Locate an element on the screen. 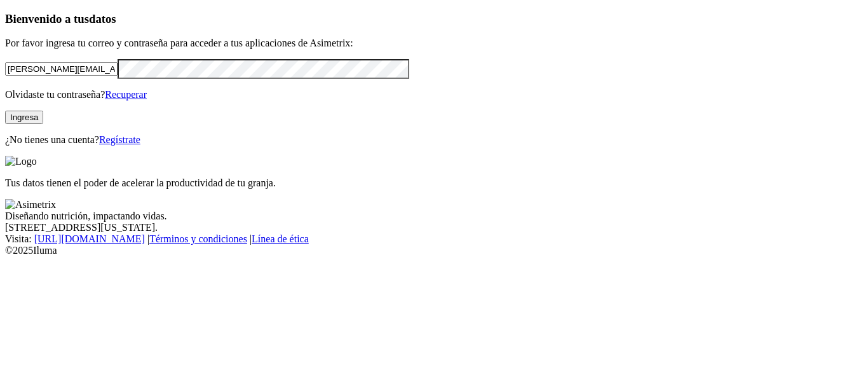 Image resolution: width=868 pixels, height=386 pixels. div: © 2025 Iluma is located at coordinates (434, 250).